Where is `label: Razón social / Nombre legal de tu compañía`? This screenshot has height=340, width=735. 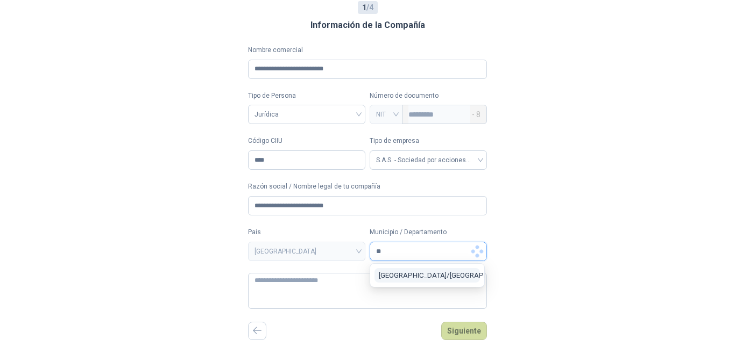
label: Razón social / Nombre legal de tu compañía is located at coordinates (367, 187).